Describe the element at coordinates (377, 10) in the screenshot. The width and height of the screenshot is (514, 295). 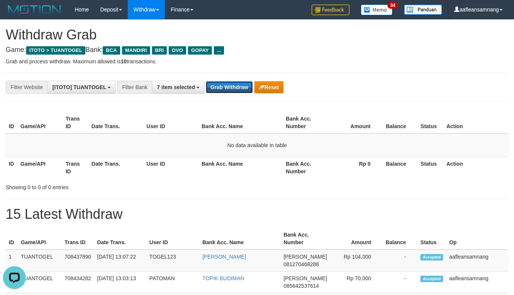
I see `img: Button%20Memo.svg` at that location.